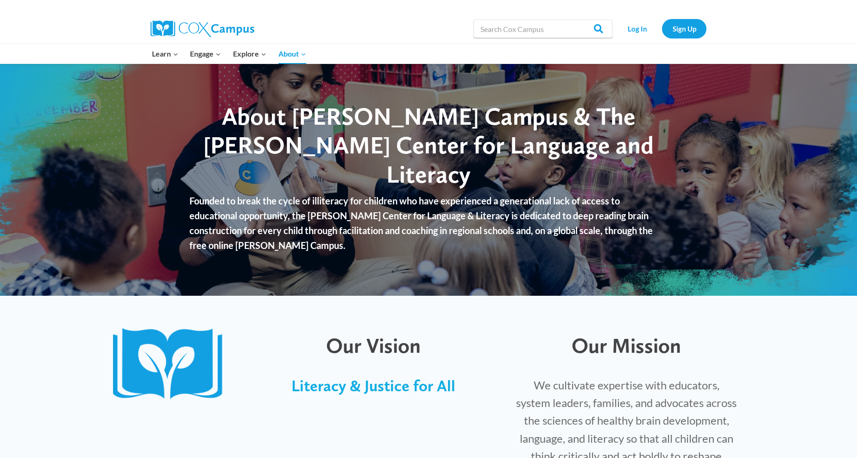 The width and height of the screenshot is (857, 458). What do you see at coordinates (684, 28) in the screenshot?
I see `a: Sign Up` at bounding box center [684, 28].